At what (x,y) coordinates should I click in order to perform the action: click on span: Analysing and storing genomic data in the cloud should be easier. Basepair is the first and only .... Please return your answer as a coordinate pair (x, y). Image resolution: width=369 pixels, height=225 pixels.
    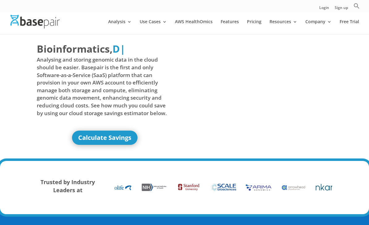
    Looking at the image, I should click on (104, 86).